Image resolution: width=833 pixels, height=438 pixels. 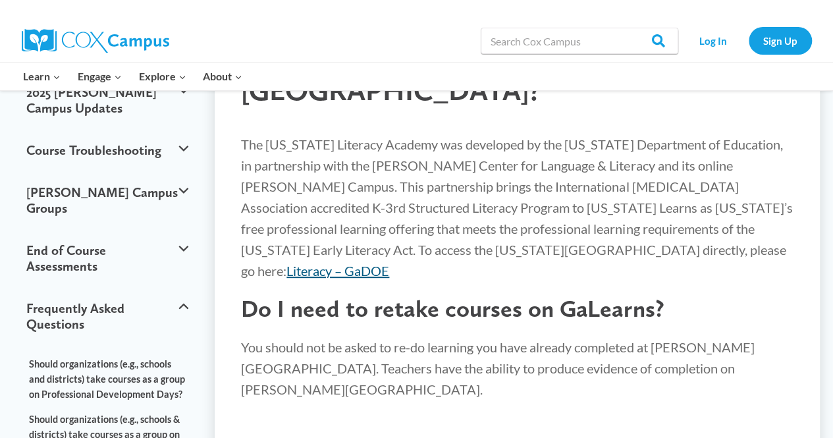 I want to click on nav: Secondary Navigation, so click(x=748, y=40).